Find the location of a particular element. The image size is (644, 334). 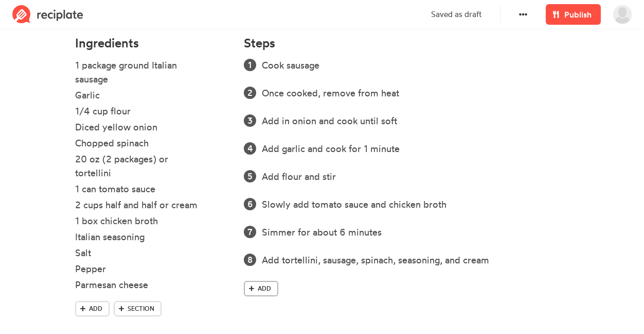

span: Section is located at coordinates (141, 308).